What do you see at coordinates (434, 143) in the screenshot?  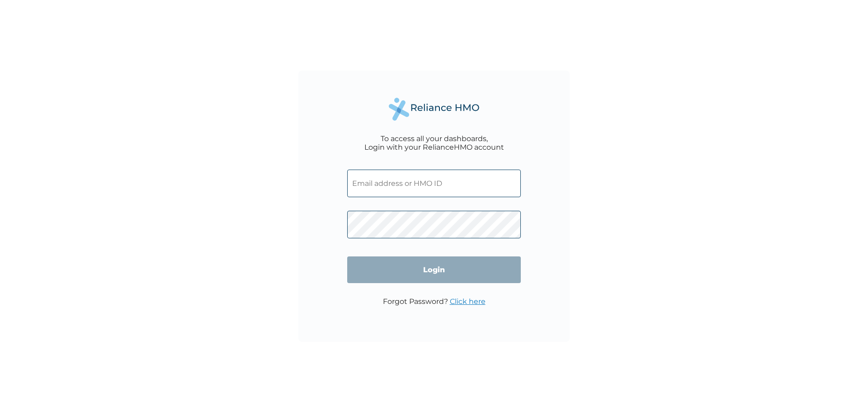 I see `div: To access all your dashboards, Login with your RelianceHMO account` at bounding box center [434, 143].